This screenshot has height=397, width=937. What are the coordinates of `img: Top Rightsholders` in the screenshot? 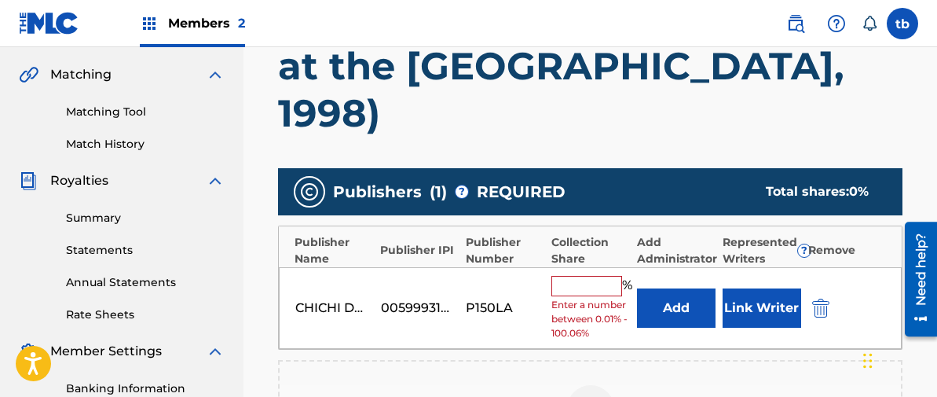 It's located at (149, 24).